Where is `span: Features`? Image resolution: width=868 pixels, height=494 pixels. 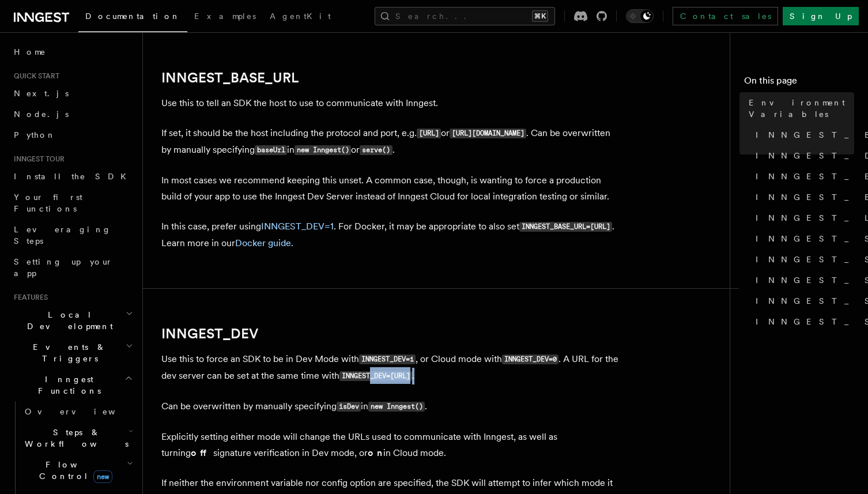
span: Features is located at coordinates (28, 297).